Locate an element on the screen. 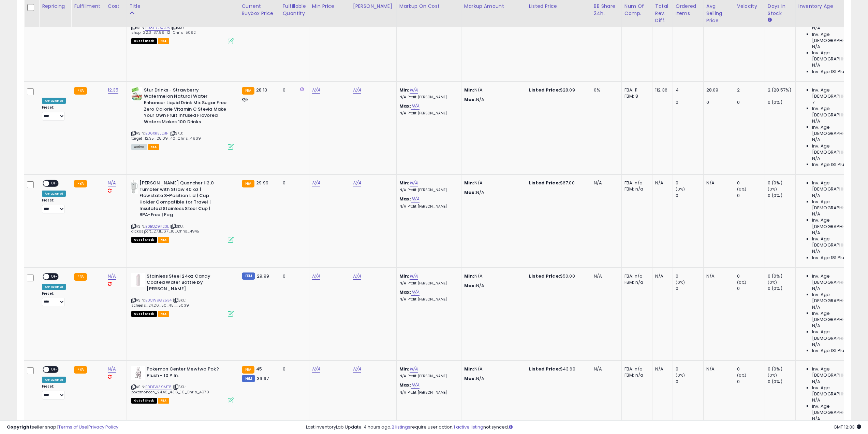 The image size is (868, 434). div: FBA: n/a is located at coordinates (636, 369).